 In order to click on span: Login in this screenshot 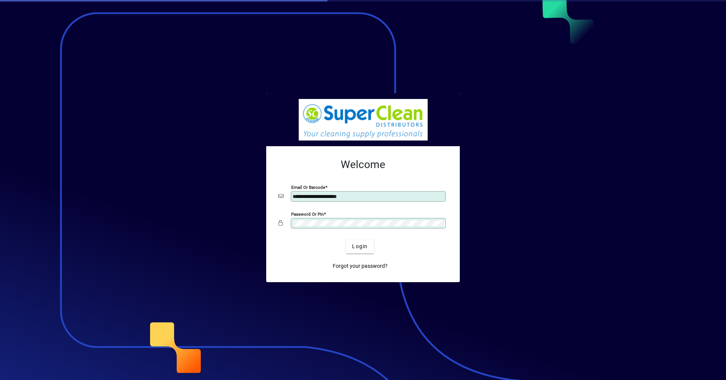, I will do `click(359, 246)`.